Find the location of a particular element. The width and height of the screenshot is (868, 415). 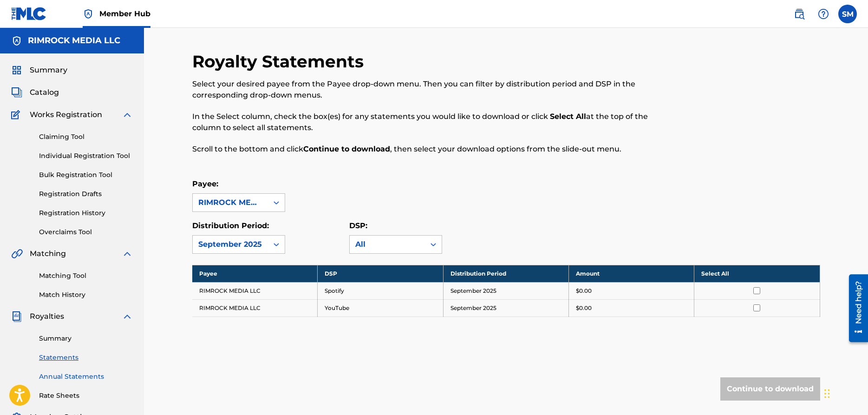

a: SummarySummary is located at coordinates (39, 70).